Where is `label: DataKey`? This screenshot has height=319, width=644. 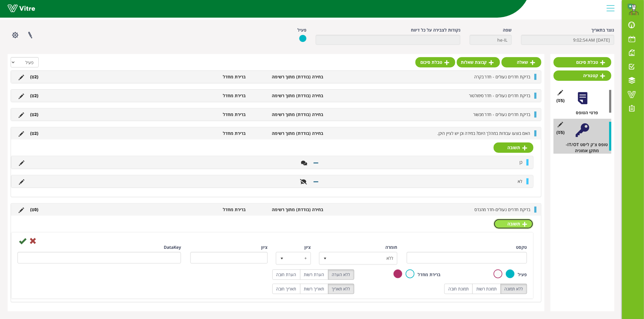
label: DataKey is located at coordinates (172, 248).